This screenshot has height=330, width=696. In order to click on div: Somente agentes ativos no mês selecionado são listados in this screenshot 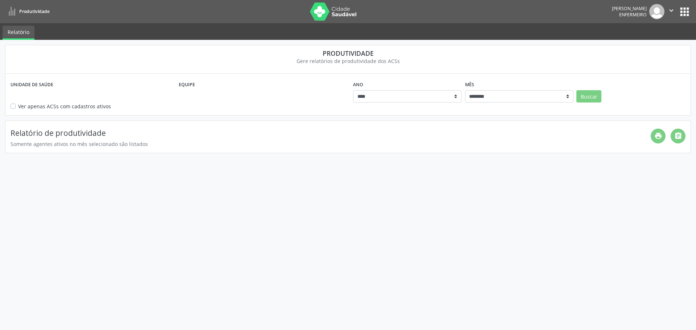, I will do `click(331, 144)`.